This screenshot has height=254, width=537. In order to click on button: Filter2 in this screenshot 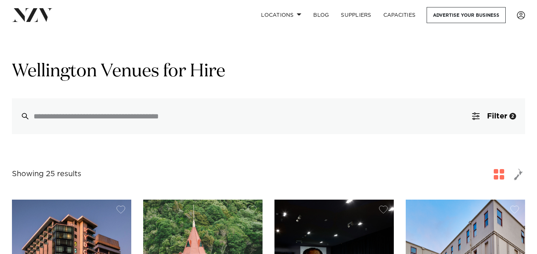, I will do `click(494, 116)`.